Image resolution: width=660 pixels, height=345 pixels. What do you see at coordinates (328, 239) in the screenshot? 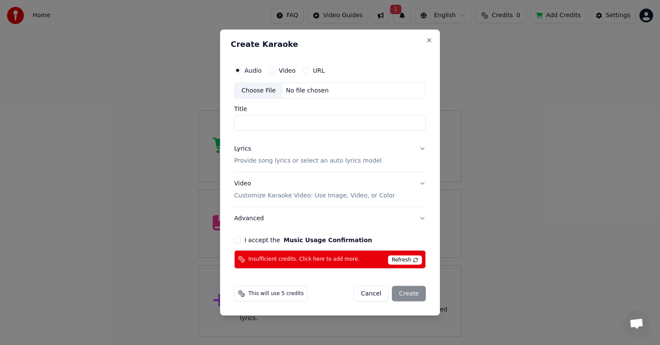
I see `button: I accept the` at bounding box center [328, 239].